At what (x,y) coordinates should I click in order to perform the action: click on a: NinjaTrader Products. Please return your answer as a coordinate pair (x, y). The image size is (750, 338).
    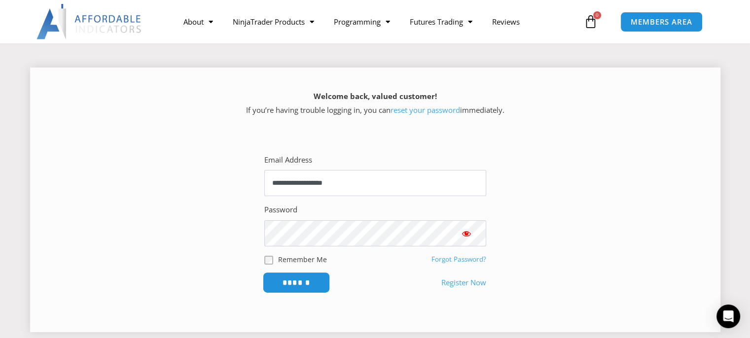
    Looking at the image, I should click on (273, 22).